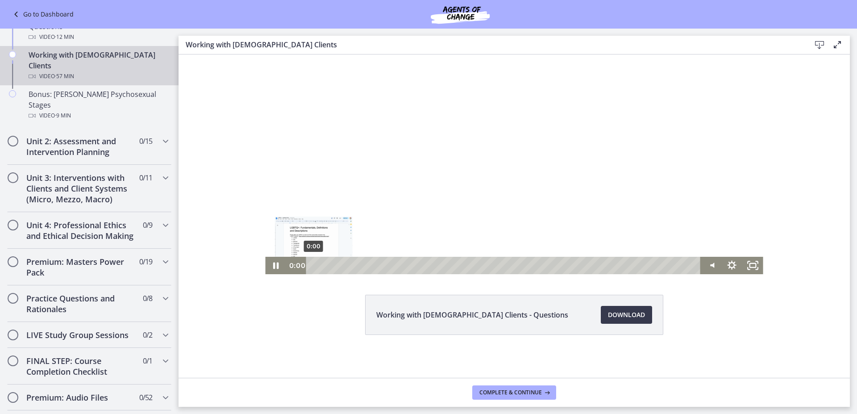  Describe the element at coordinates (574, 248) in the screenshot. I see `button: Fullscreen` at that location.